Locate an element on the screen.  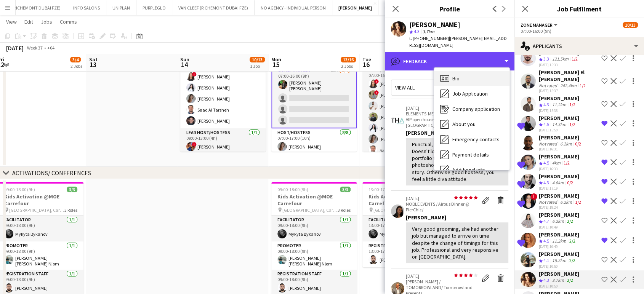
button: NO AGENCY - INDIVIDUAL PERSON is located at coordinates (293, 8).